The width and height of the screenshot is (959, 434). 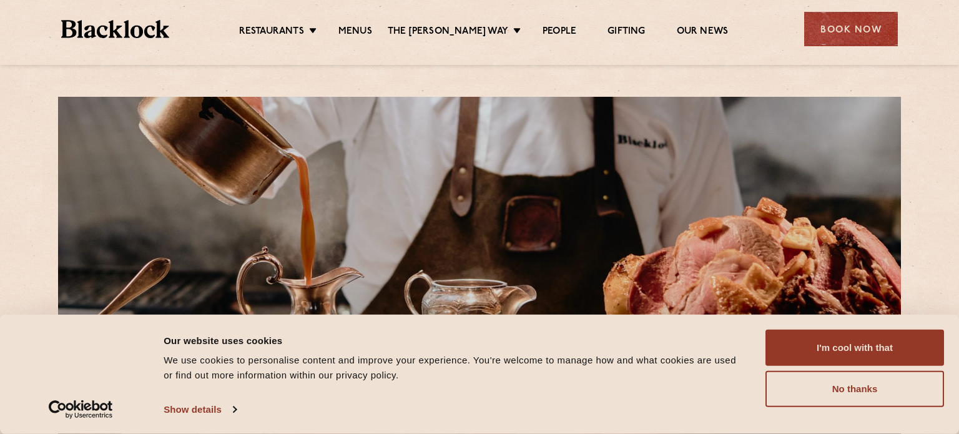 What do you see at coordinates (854, 348) in the screenshot?
I see `button: I'm cool with that` at bounding box center [854, 348].